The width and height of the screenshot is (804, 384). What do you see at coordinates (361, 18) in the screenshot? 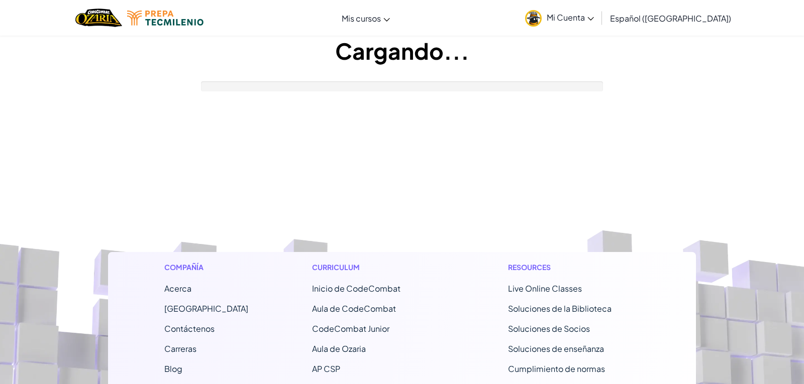
I see `span: Mis cursos` at bounding box center [361, 18].